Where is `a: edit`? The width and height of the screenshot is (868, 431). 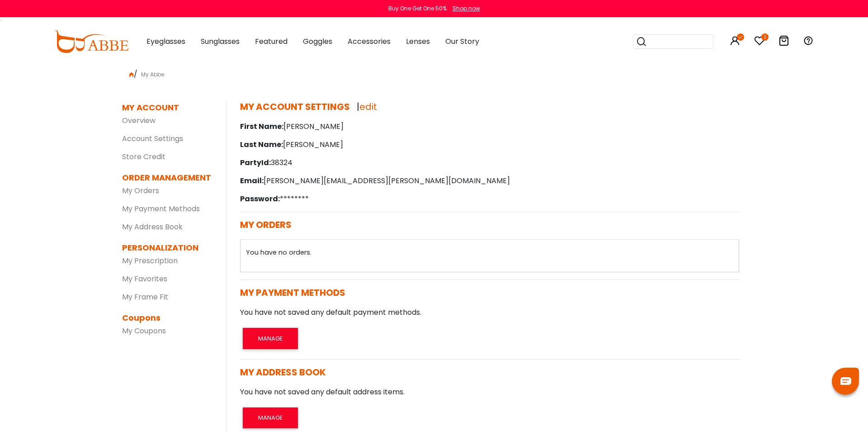 a: edit is located at coordinates (368, 107).